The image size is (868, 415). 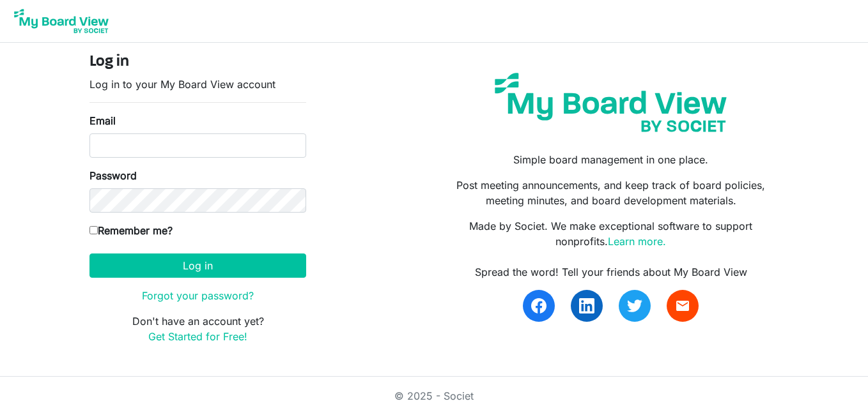 I want to click on img: linkedin.svg, so click(x=587, y=306).